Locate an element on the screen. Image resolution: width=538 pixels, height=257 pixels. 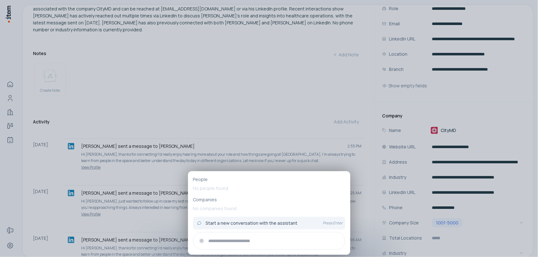
span: Start a new conversation with the assistant is located at coordinates (252, 224).